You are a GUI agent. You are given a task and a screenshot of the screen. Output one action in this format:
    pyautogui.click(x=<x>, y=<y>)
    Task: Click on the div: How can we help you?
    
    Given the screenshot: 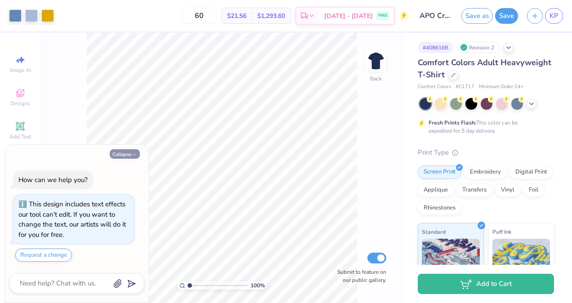 What is the action you would take?
    pyautogui.click(x=53, y=180)
    